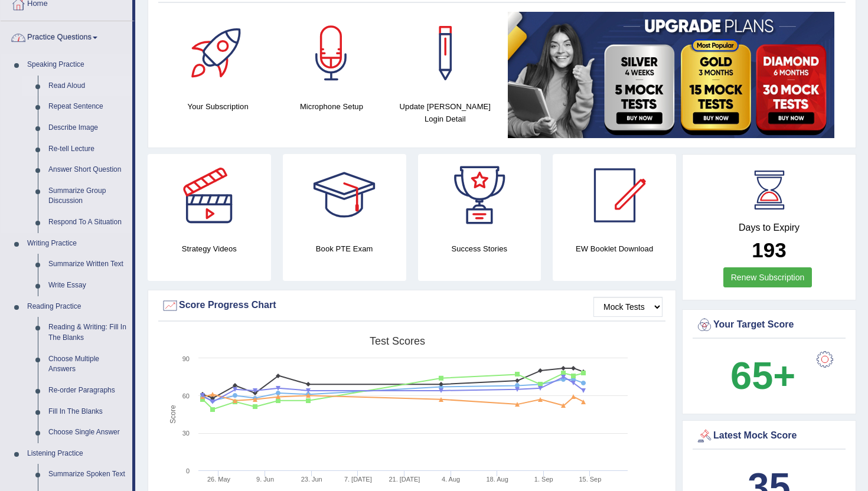 The image size is (868, 491). Describe the element at coordinates (411, 306) in the screenshot. I see `div: Score Progress Chart` at that location.